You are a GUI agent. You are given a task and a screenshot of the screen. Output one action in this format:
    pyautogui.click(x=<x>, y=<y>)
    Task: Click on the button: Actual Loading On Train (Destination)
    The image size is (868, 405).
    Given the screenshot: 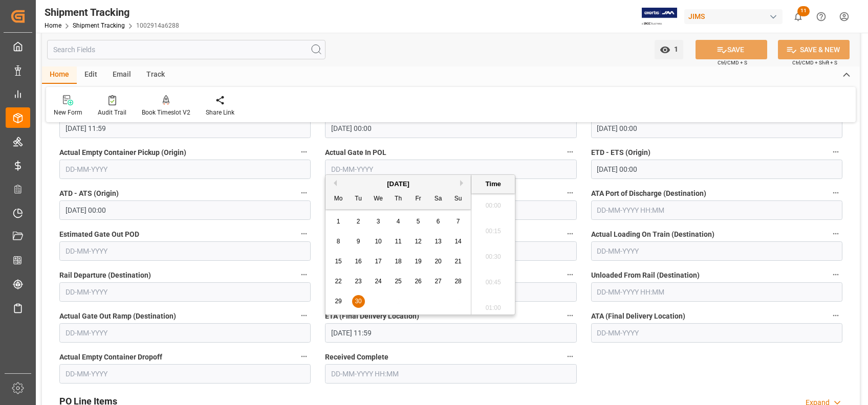 What is the action you would take?
    pyautogui.click(x=836, y=233)
    